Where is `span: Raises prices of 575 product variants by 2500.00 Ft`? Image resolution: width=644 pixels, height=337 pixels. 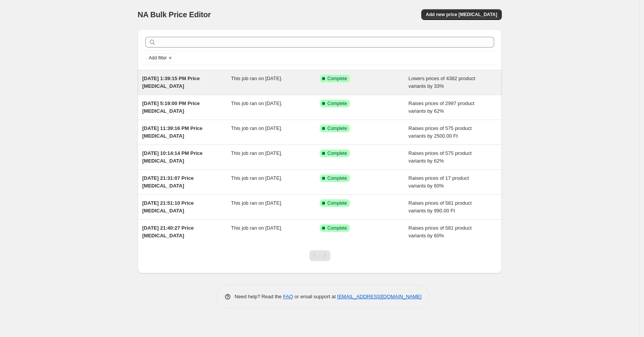
span: Raises prices of 575 product variants by 2500.00 Ft is located at coordinates (440, 132).